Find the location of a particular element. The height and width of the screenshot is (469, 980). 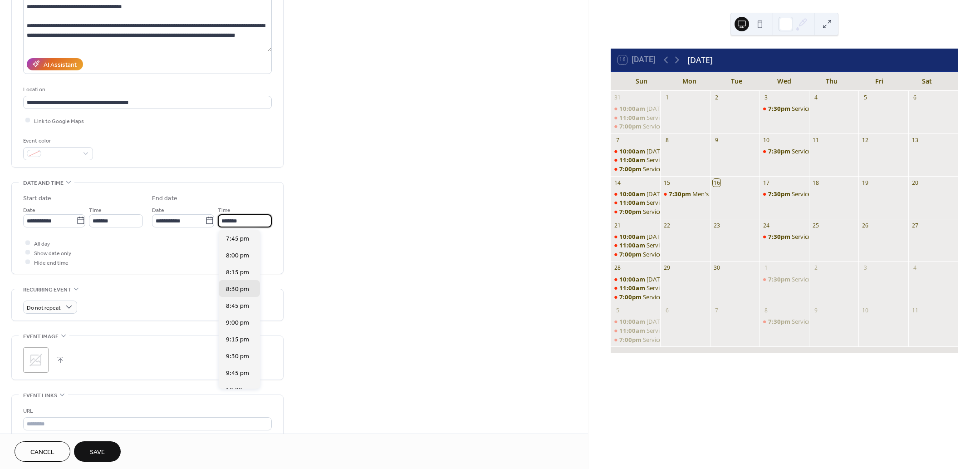

div: Sun is located at coordinates (642, 81).